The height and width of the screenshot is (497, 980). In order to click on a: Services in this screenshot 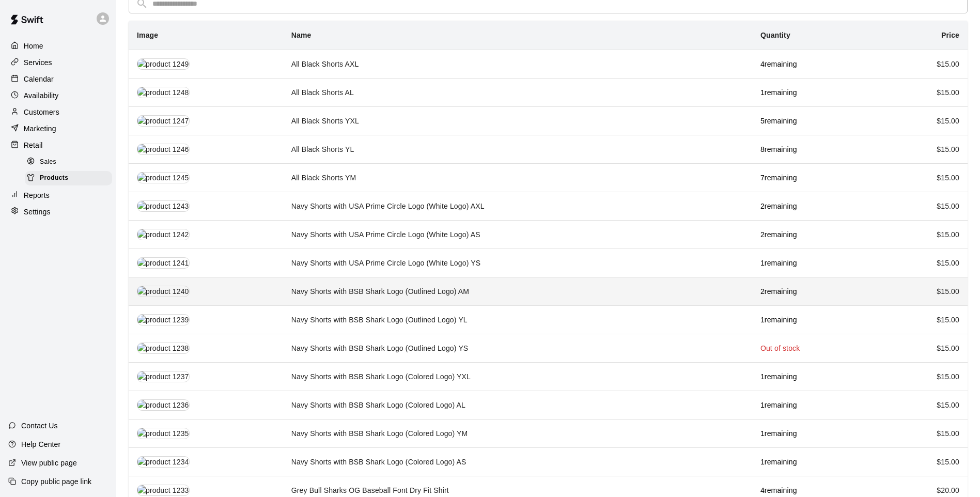, I will do `click(58, 62)`.